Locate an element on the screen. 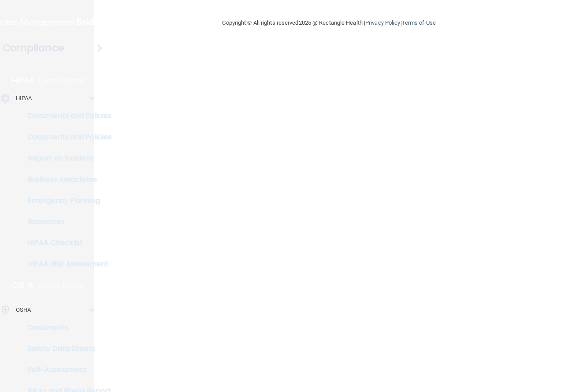 This screenshot has width=564, height=392. p: HIPAA Risk Assessment is located at coordinates (66, 264).